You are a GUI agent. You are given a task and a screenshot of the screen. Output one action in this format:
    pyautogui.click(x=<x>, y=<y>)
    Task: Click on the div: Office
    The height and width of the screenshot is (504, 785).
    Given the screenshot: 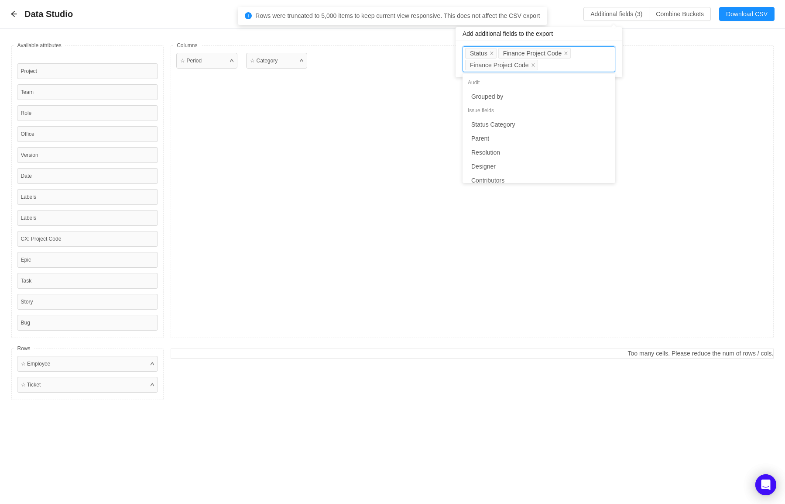 What is the action you would take?
    pyautogui.click(x=88, y=134)
    